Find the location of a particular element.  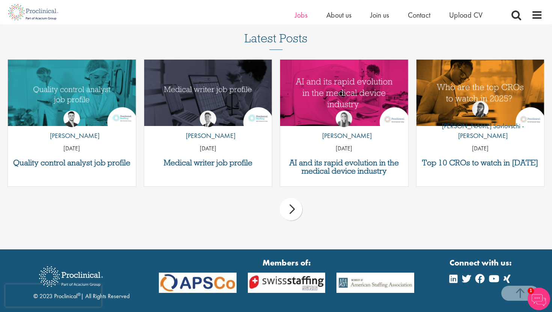

a: Medical writer job profile is located at coordinates (208, 163).